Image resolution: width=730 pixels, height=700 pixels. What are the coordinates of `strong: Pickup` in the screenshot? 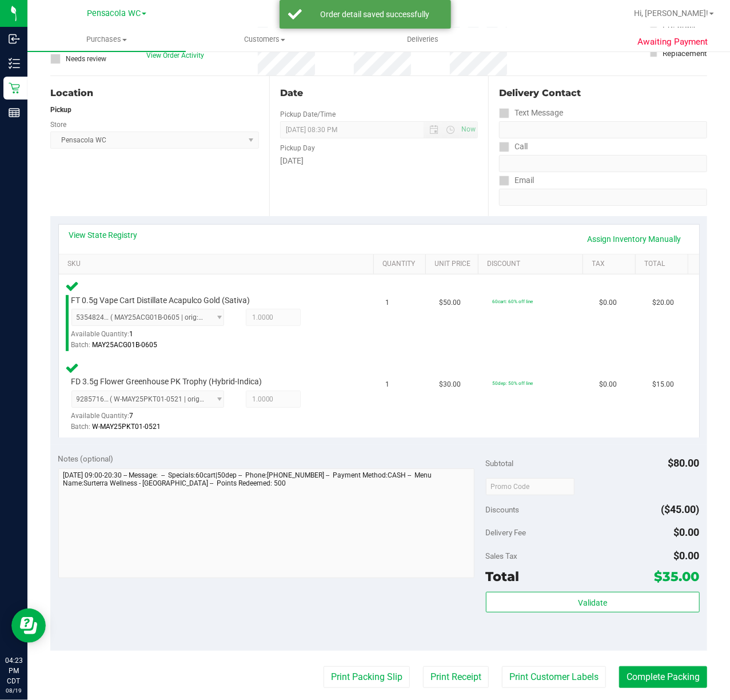 It's located at (61, 109).